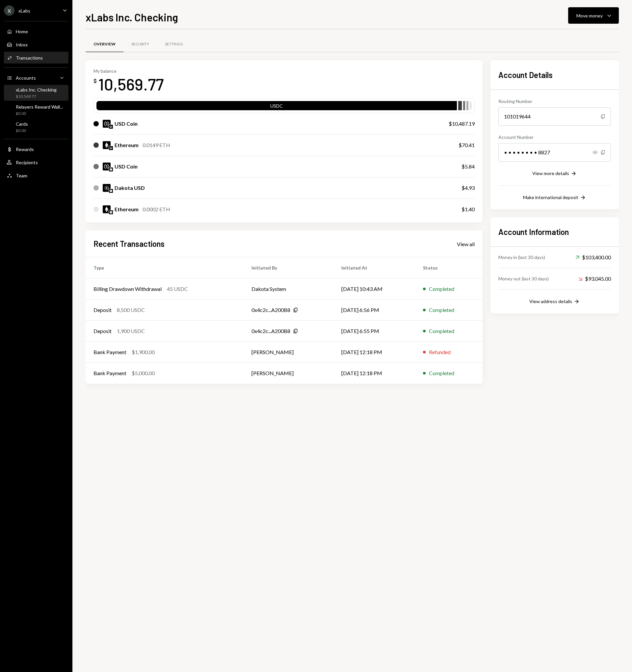 This screenshot has height=672, width=632. Describe the element at coordinates (468, 188) in the screenshot. I see `div: $4.93` at that location.